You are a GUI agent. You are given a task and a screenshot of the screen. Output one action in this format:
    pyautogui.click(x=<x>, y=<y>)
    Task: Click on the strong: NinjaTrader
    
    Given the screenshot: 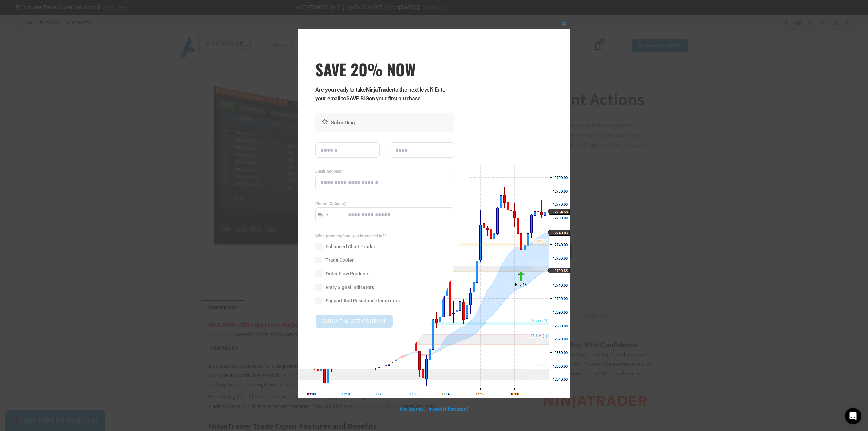 What is the action you would take?
    pyautogui.click(x=379, y=90)
    